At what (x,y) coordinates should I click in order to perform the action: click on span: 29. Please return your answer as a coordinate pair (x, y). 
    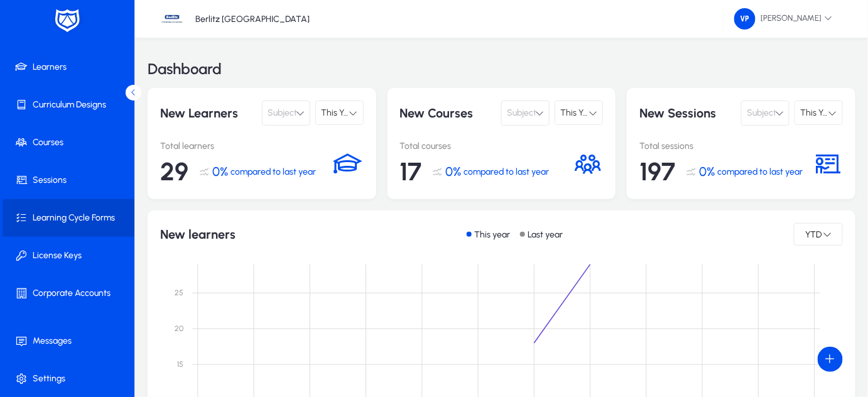
    Looking at the image, I should click on (174, 171).